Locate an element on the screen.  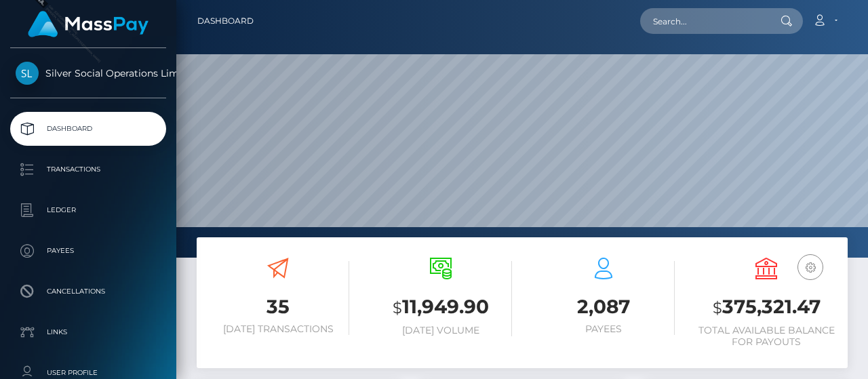
p: Cancellations is located at coordinates (88, 292).